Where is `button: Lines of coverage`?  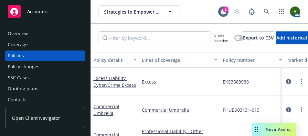 button: Lines of coverage is located at coordinates (180, 60).